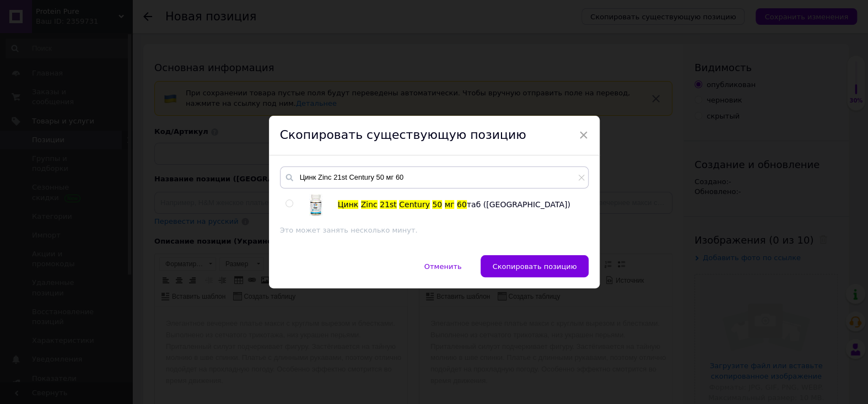  What do you see at coordinates (450, 204) in the screenshot?
I see `span: мг` at bounding box center [450, 204].